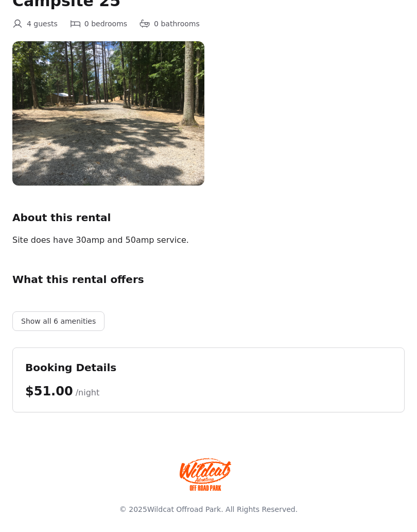 The image size is (417, 532). What do you see at coordinates (59, 322) in the screenshot?
I see `button: Show all 6 amenities` at bounding box center [59, 322].